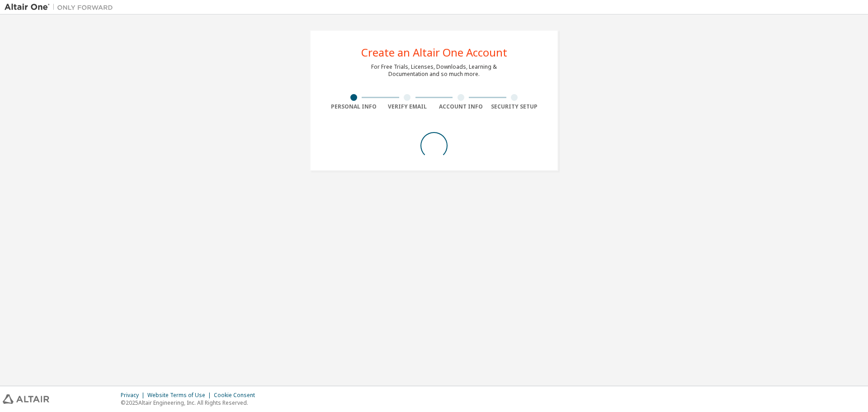 The image size is (868, 412). I want to click on div: Security Setup, so click(515, 107).